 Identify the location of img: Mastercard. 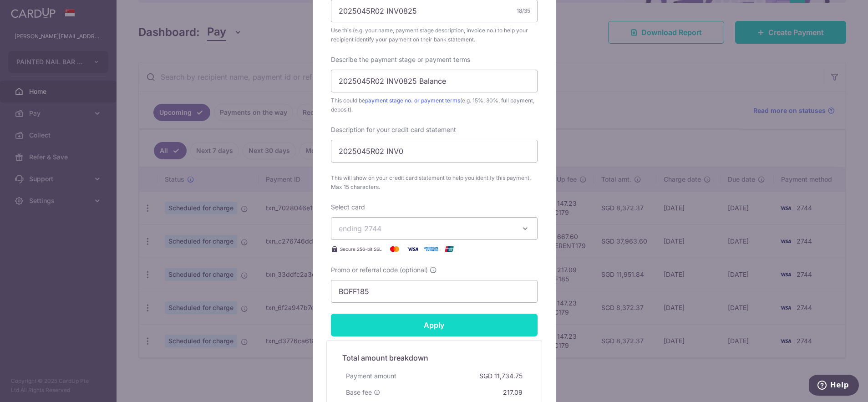
(395, 249).